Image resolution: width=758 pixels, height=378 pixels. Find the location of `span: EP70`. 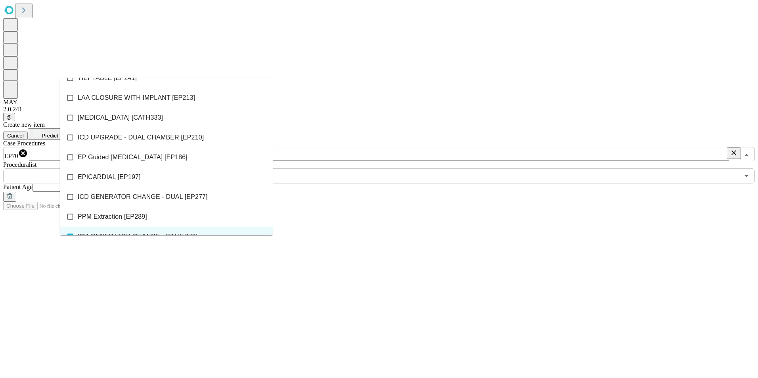

span: EP70 is located at coordinates (11, 156).